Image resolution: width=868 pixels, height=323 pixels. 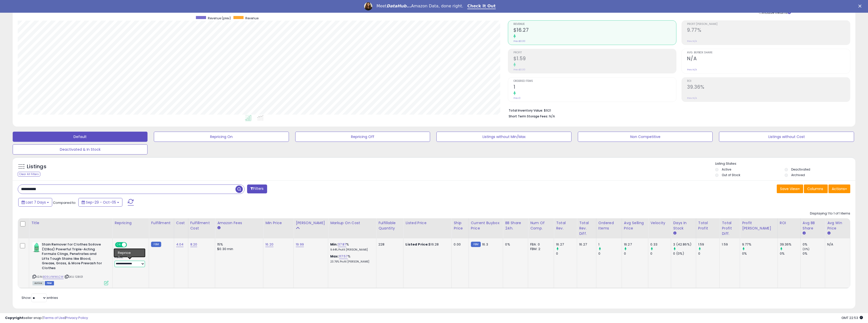 What do you see at coordinates (540, 249) in the screenshot?
I see `div: FBM: 2` at bounding box center [540, 249].